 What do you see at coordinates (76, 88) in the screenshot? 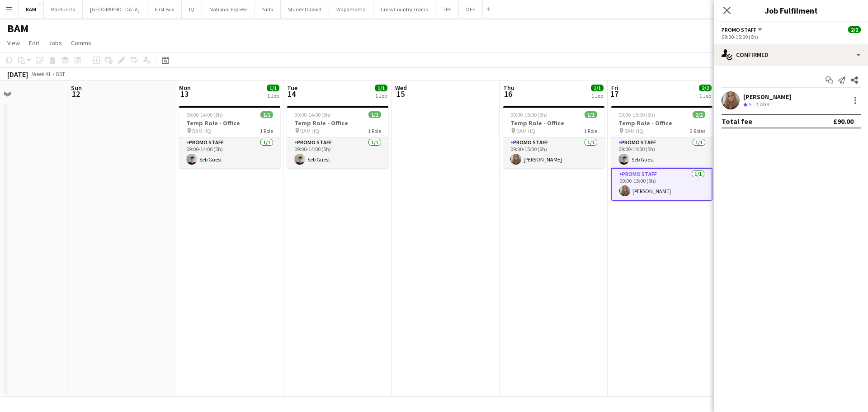
I see `span: Sun` at bounding box center [76, 88].